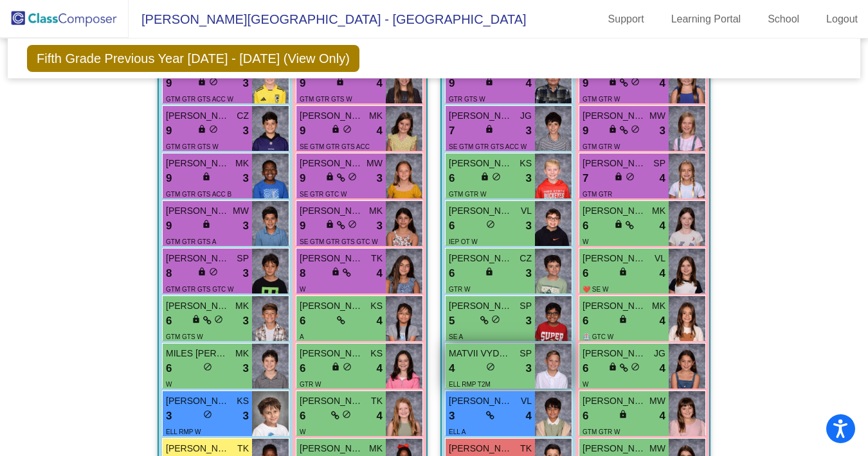 The image size is (868, 456). Describe the element at coordinates (451, 321) in the screenshot. I see `span: 5` at that location.